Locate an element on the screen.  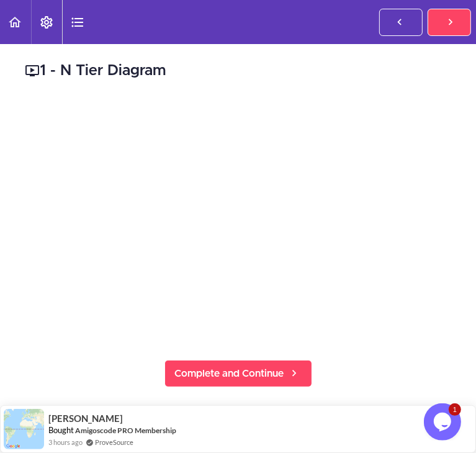
span: Complete and Continue is located at coordinates (230, 374).